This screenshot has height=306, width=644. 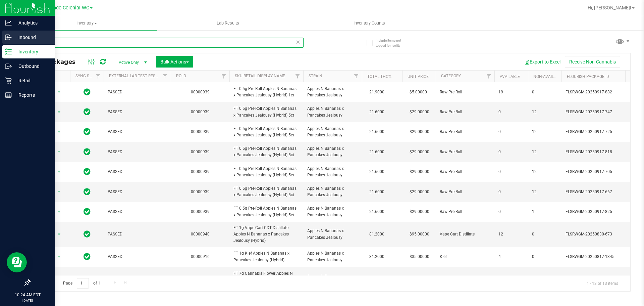 What do you see at coordinates (511, 92) in the screenshot?
I see `span: 19` at bounding box center [511, 92].